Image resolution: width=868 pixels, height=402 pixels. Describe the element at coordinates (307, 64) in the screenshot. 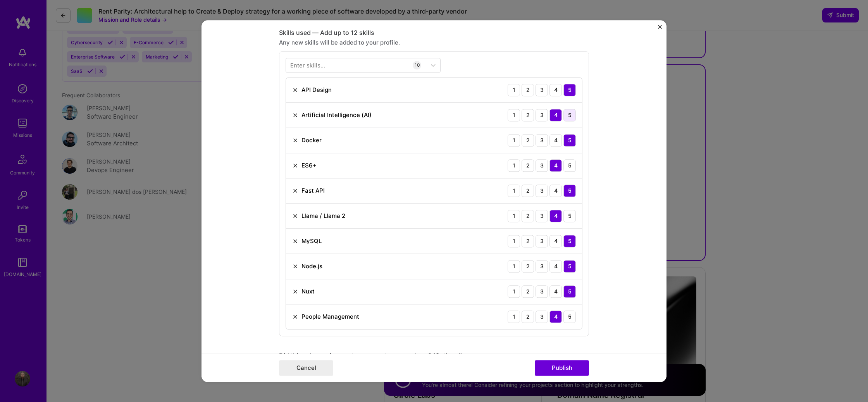

I see `div: Enter skills...` at that location.